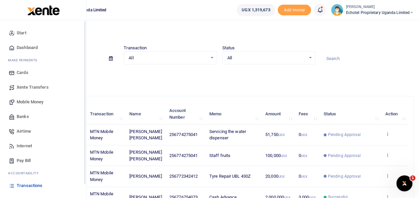 The width and height of the screenshot is (419, 198). I want to click on span: Start, so click(21, 33).